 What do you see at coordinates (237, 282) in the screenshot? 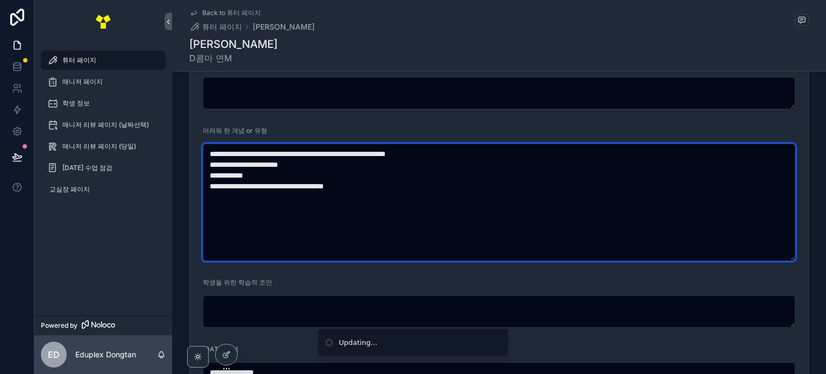
I see `span: 학생을 위한 학습적 조언` at bounding box center [237, 282].